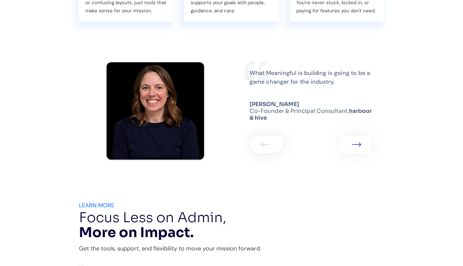 Image resolution: width=463 pixels, height=266 pixels. I want to click on strong: harbour & hive, so click(310, 115).